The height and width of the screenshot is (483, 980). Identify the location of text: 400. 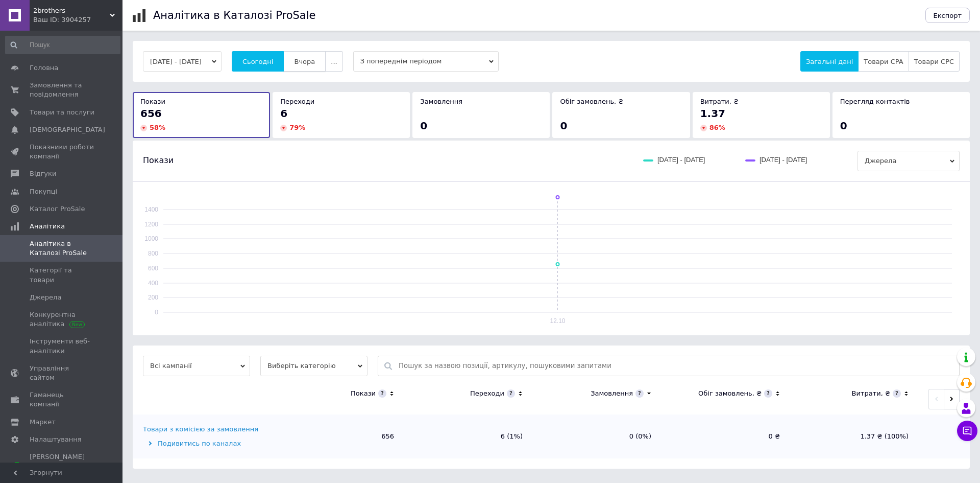
(154, 283).